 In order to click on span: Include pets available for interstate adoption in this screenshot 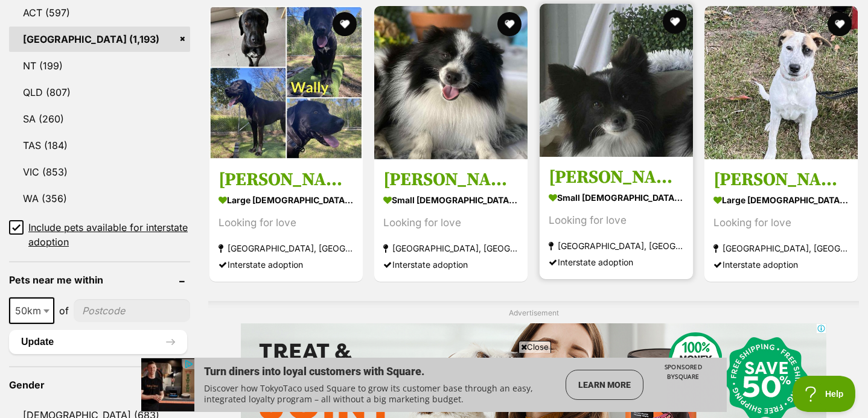, I will do `click(109, 235)`.